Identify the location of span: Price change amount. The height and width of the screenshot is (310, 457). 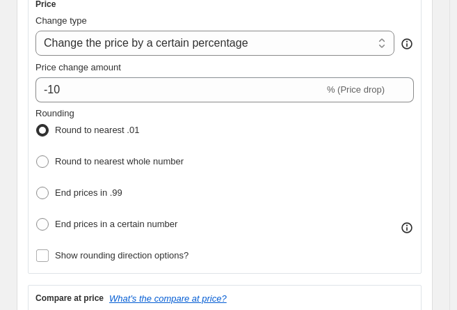
(78, 67).